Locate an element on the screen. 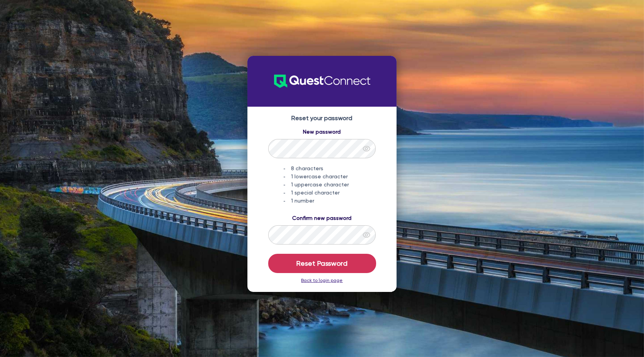 Image resolution: width=644 pixels, height=357 pixels. li: 1 uppercase character is located at coordinates (330, 185).